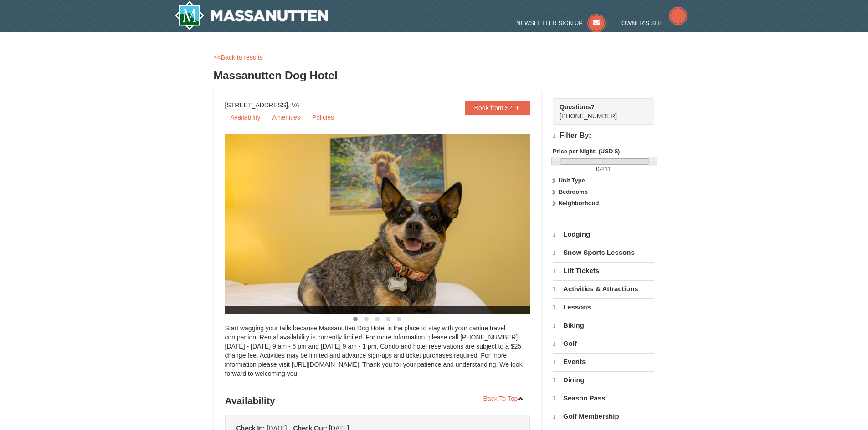 This screenshot has height=430, width=868. Describe the element at coordinates (238, 58) in the screenshot. I see `a: <<Back to results` at that location.